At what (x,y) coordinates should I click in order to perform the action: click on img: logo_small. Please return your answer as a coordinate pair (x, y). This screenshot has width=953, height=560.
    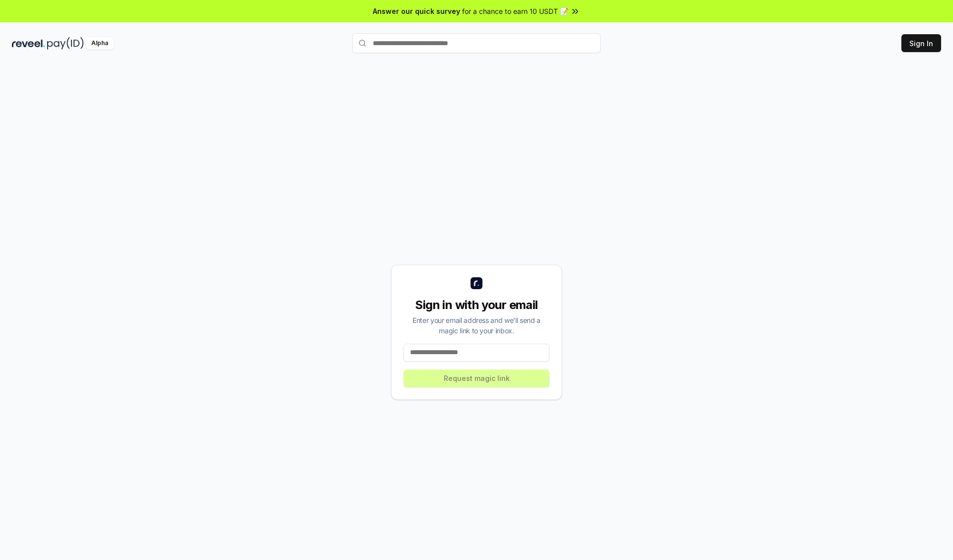
    Looking at the image, I should click on (476, 283).